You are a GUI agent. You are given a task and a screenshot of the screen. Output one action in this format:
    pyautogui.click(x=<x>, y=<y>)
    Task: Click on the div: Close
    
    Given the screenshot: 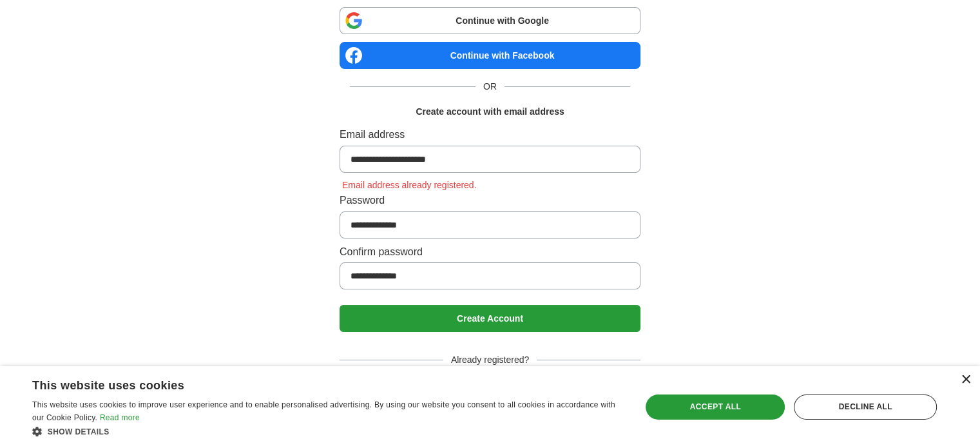 What is the action you would take?
    pyautogui.click(x=965, y=380)
    